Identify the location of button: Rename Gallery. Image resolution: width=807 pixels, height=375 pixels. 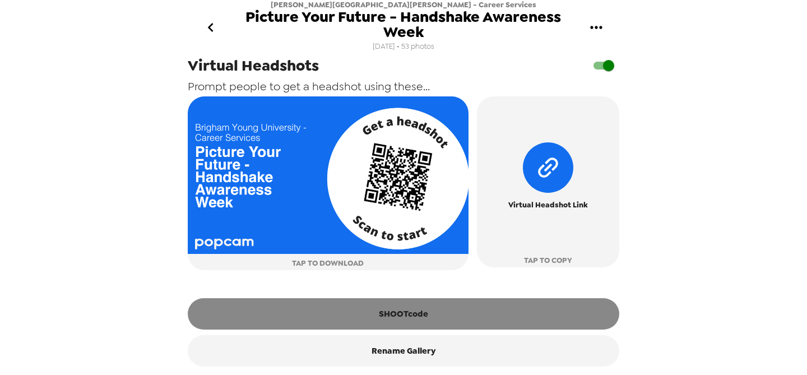
(404, 351).